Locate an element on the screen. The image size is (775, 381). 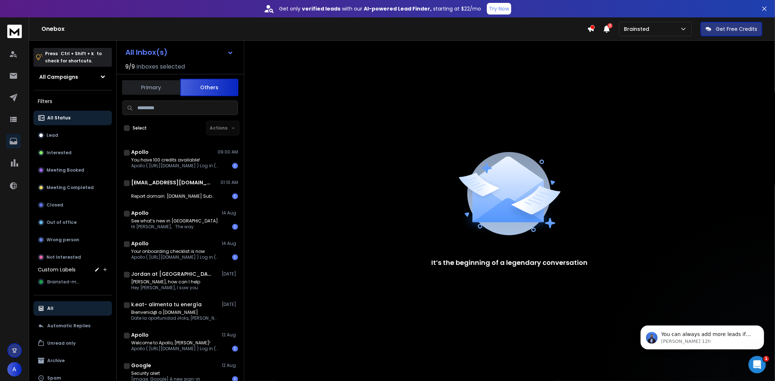
button: Brainsted-man is located at coordinates (73, 282).